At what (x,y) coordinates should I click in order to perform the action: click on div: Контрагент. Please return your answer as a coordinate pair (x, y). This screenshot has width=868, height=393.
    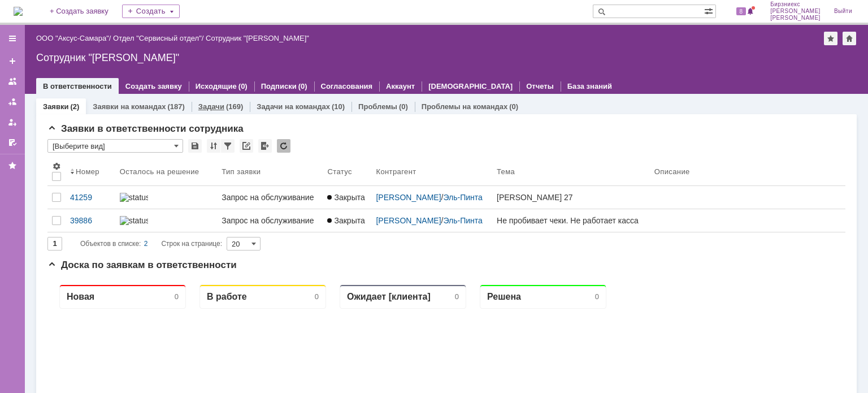
    Looking at the image, I should click on (396, 172).